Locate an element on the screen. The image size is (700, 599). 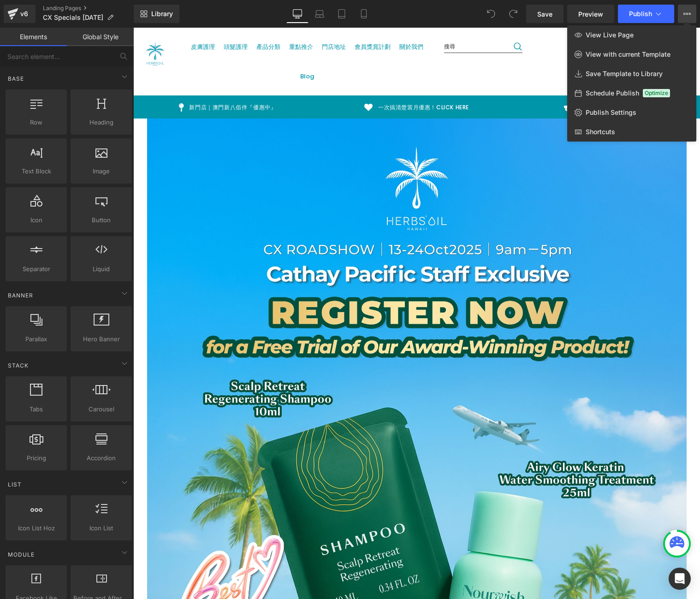
a: Tablet is located at coordinates (341, 14).